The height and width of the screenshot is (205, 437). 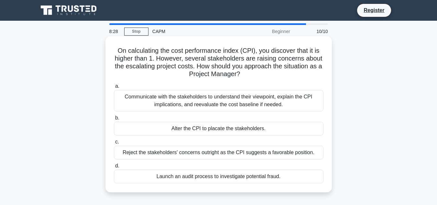 I want to click on h5: On calculating the cost performance index (CPI), you discover that it is higher than 1. However, ..., so click(x=219, y=62).